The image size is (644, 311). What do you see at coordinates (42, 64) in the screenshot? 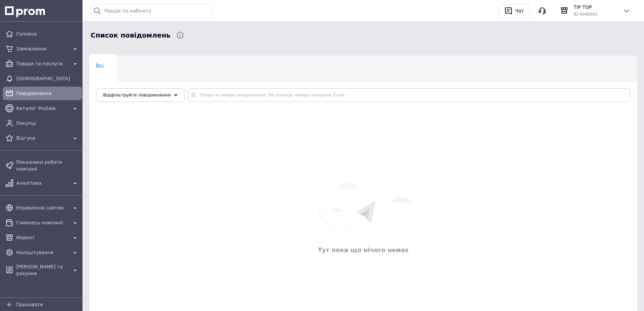
I see `span: Товари та послуги` at bounding box center [42, 64].